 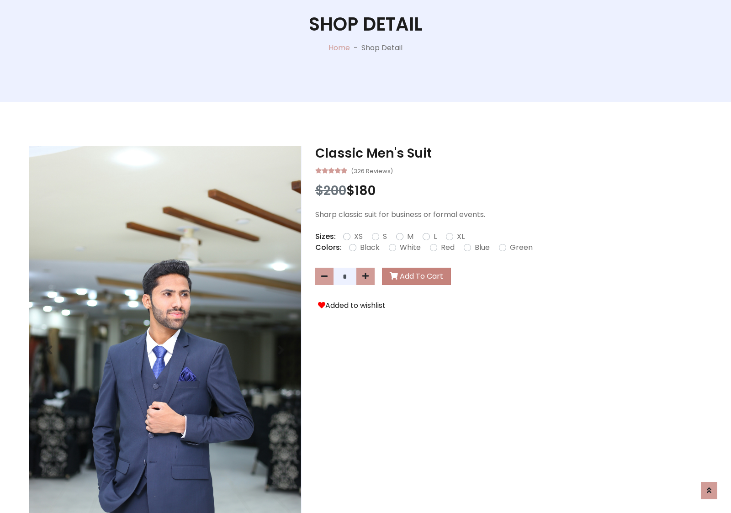 I want to click on label: XS, so click(x=358, y=237).